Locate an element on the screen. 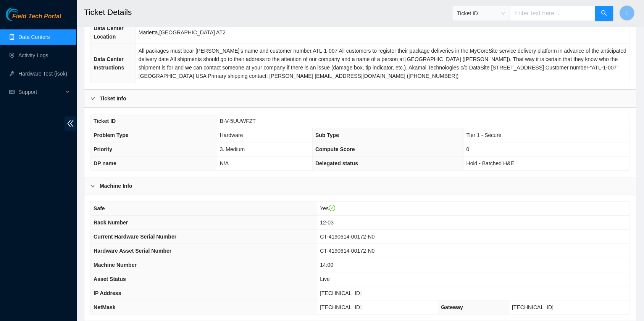 The image size is (644, 321). span: NetMask is located at coordinates (105, 307).